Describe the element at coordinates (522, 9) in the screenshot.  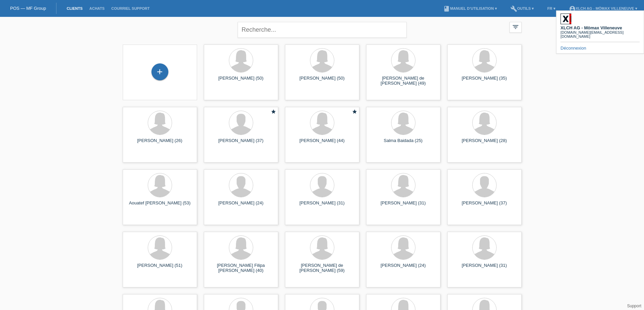
I see `a: buildOutils ▾` at that location.